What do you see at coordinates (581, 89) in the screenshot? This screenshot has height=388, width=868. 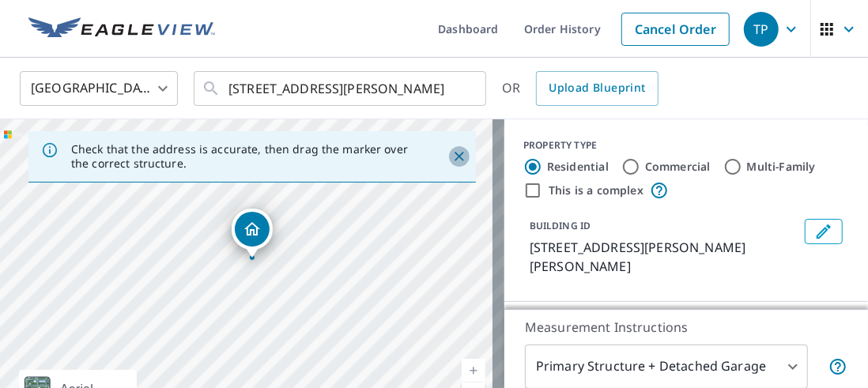 I see `div: OR` at bounding box center [581, 89].